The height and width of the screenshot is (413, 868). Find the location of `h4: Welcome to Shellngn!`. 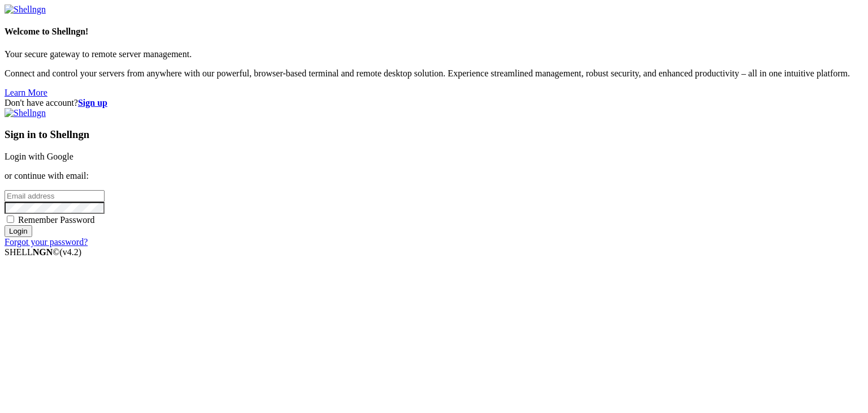

h4: Welcome to Shellngn! is located at coordinates (434, 32).